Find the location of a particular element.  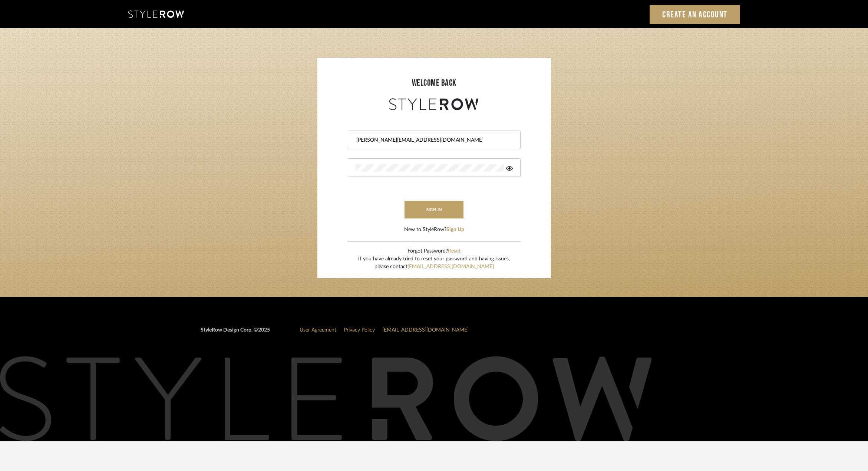

div: welcome back is located at coordinates (434, 83).